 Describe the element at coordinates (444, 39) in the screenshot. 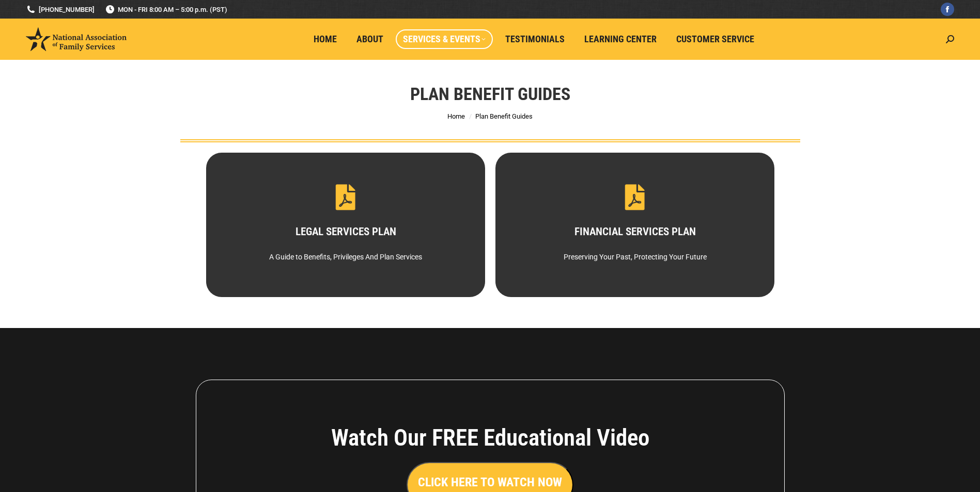

I see `span: Services & Events` at that location.